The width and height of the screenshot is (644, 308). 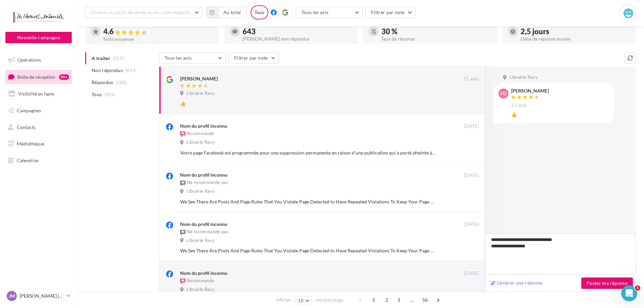 What do you see at coordinates (97, 95) in the screenshot?
I see `span: Tous` at bounding box center [97, 95].